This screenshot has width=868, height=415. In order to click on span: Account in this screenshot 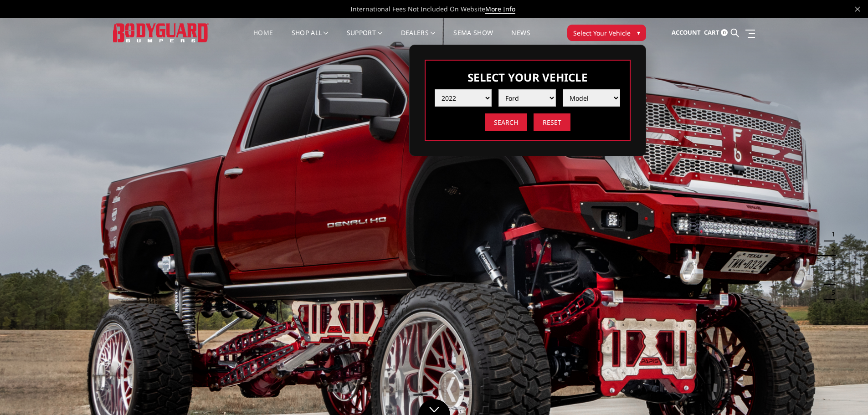, I will do `click(686, 32)`.